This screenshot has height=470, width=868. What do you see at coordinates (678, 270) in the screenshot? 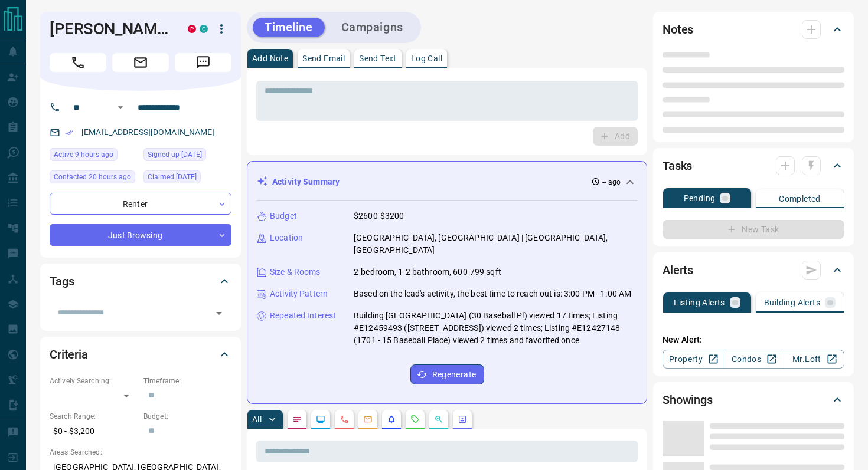
I see `h2: Alerts` at bounding box center [678, 270].